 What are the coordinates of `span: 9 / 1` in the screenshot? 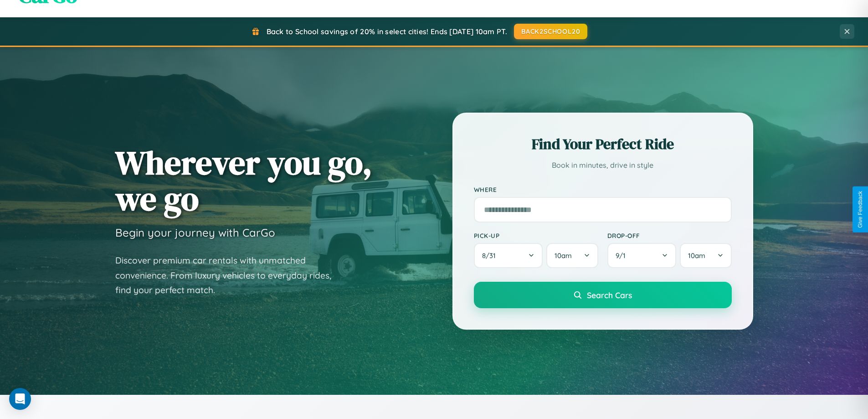 It's located at (623, 255).